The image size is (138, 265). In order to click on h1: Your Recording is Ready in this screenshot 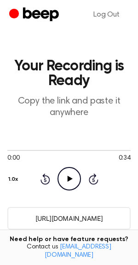, I will do `click(69, 74)`.